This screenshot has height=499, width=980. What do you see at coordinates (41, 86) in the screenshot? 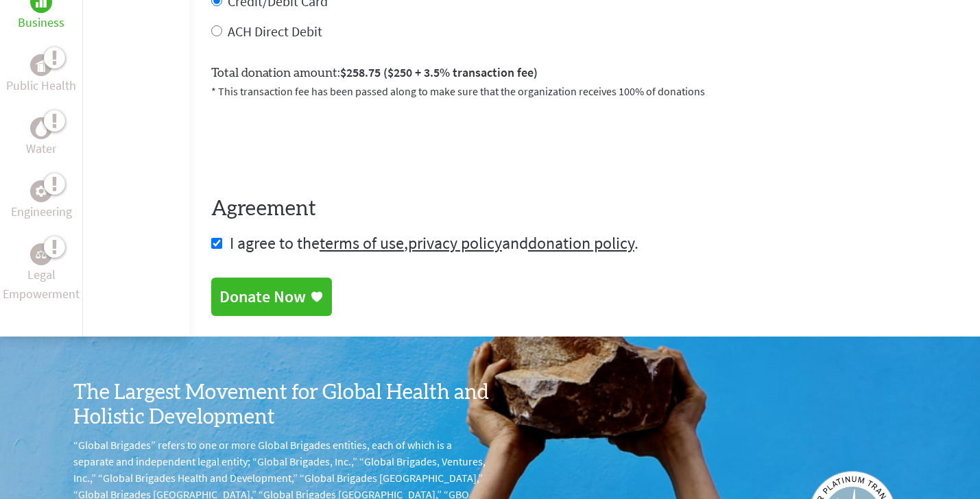
I see `p: Public Health` at bounding box center [41, 86].